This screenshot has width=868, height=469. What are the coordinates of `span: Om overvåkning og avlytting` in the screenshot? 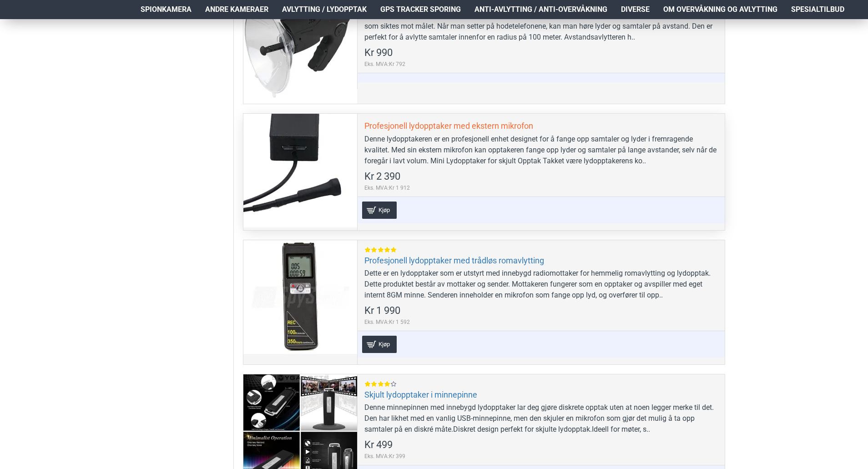 It's located at (720, 10).